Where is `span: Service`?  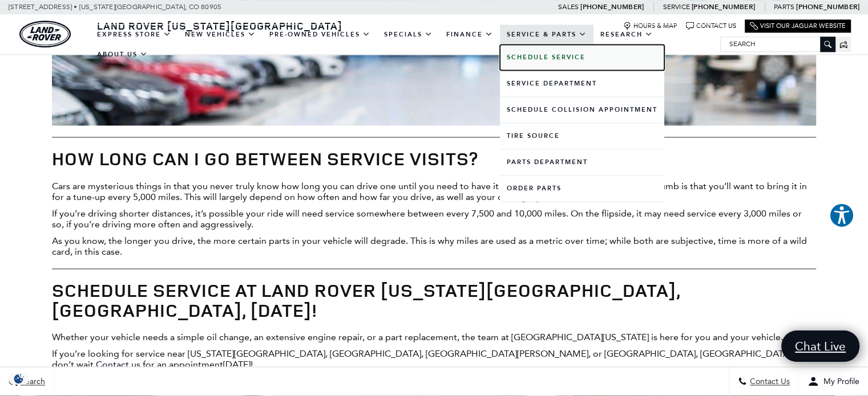
span: Service is located at coordinates (676, 7).